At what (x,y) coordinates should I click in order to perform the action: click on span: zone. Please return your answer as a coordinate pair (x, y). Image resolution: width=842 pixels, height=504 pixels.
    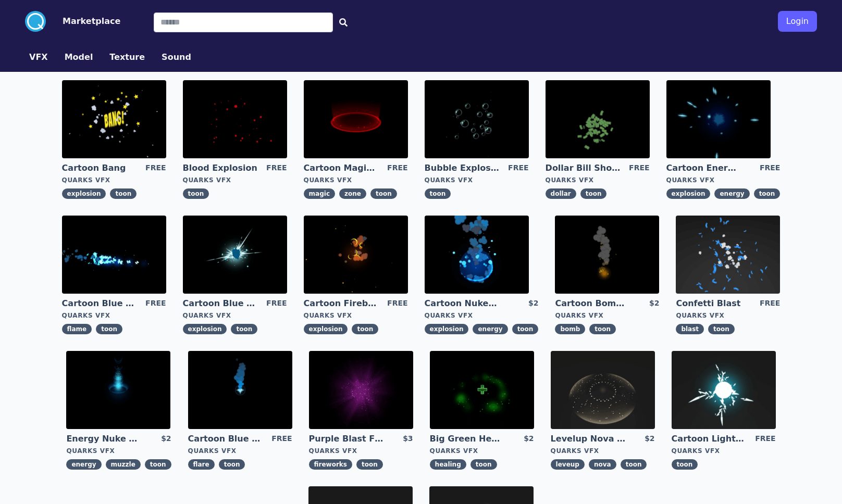
    Looking at the image, I should click on (352, 193).